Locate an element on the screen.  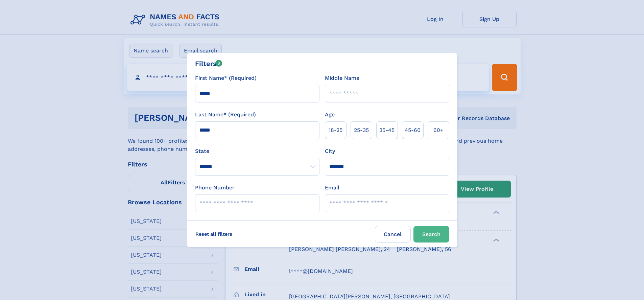
label: Middle Name is located at coordinates (342, 78).